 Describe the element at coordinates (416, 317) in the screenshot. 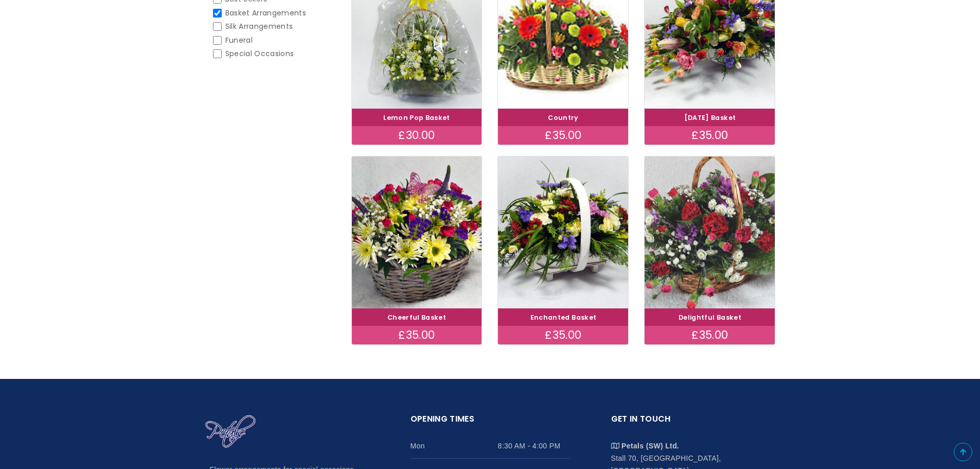

I see `a: Cheerful Basket` at that location.